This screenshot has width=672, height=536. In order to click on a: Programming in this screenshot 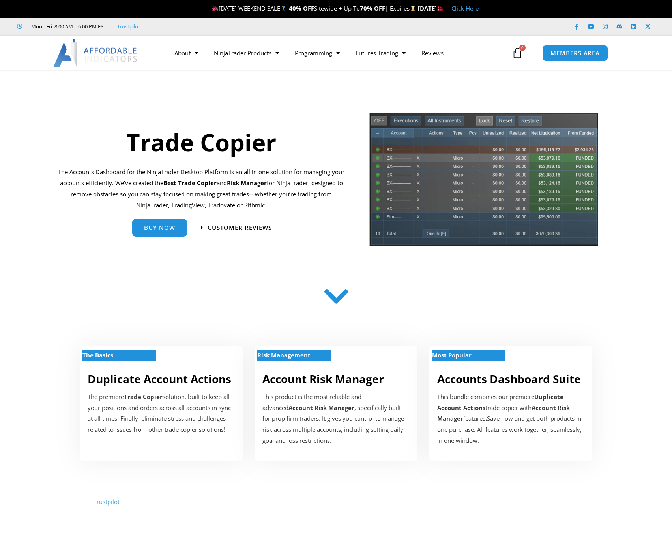, I will do `click(317, 53)`.